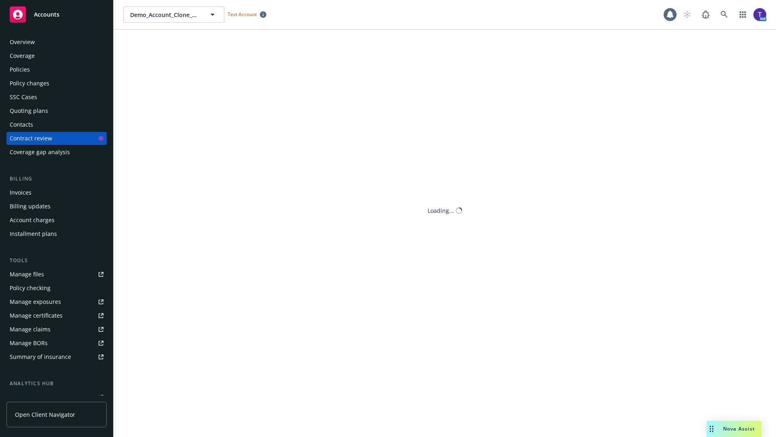  Describe the element at coordinates (30, 206) in the screenshot. I see `div: Billing updates` at that location.